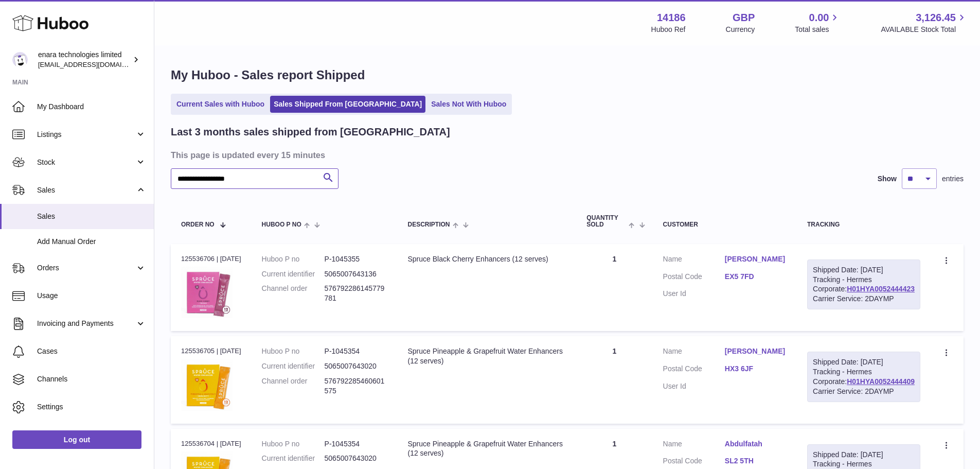 The width and height of the screenshot is (980, 469). Describe the element at coordinates (671, 17) in the screenshot. I see `strong: 14186` at that location.